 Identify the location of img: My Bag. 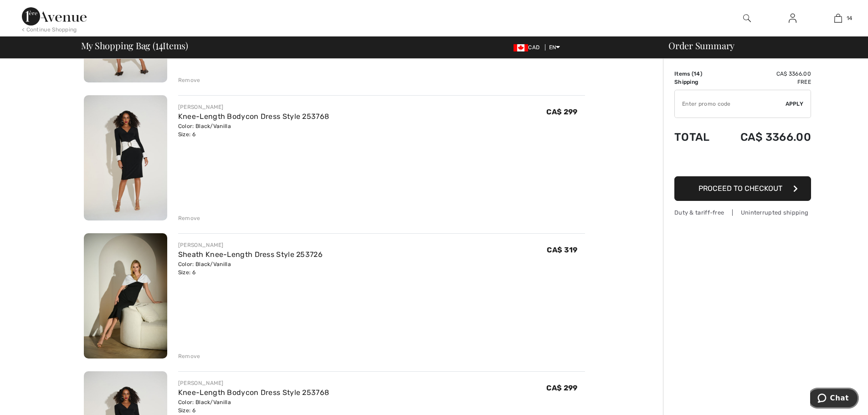
(838, 18).